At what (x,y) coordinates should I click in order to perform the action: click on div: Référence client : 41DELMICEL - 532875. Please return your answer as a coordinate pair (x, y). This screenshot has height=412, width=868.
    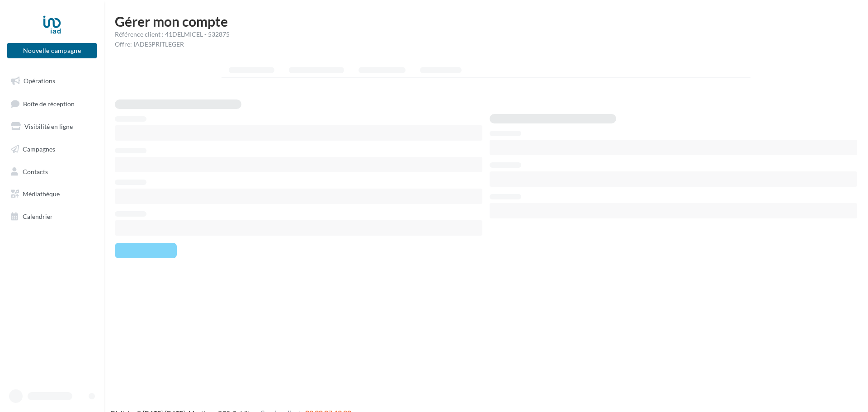
    Looking at the image, I should click on (485, 34).